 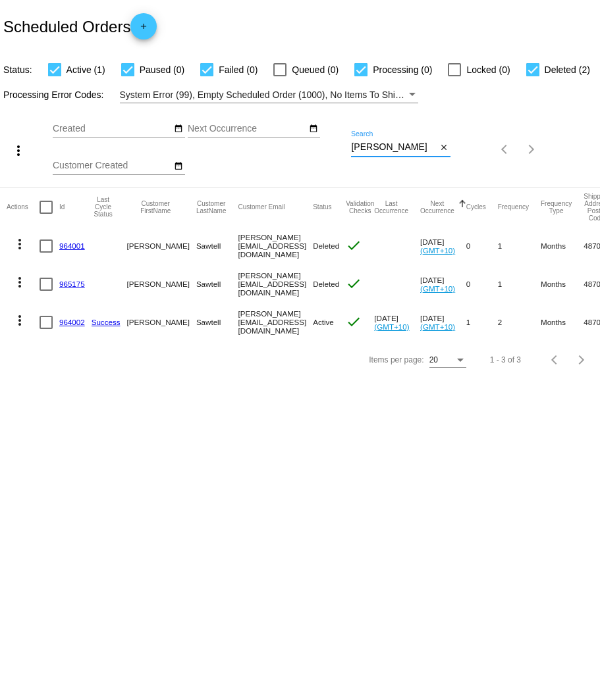 What do you see at coordinates (72, 321) in the screenshot?
I see `a: 964002` at bounding box center [72, 321].